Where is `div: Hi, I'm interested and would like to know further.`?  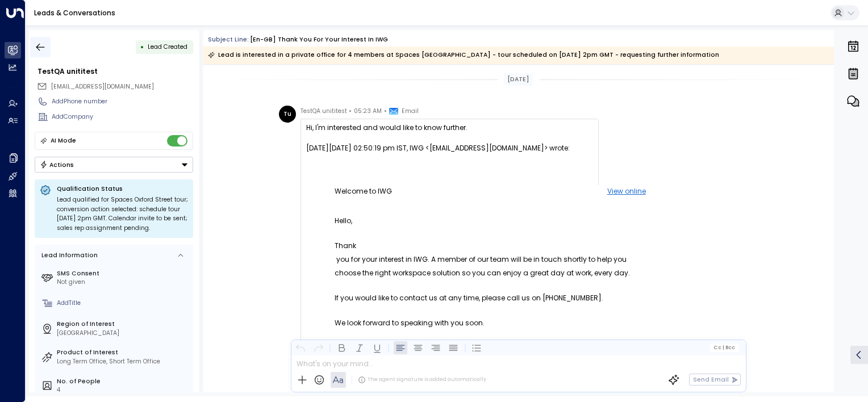
div: Hi, I'm interested and would like to know further. is located at coordinates (449, 128).